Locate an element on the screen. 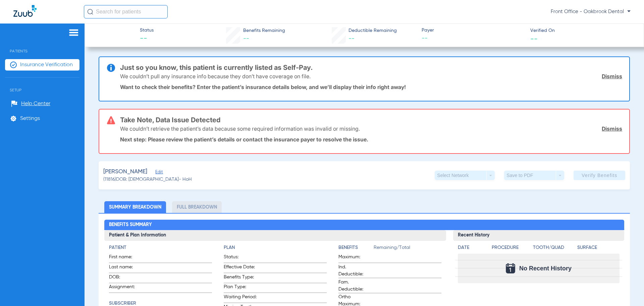 The height and width of the screenshot is (306, 644). span: Help Center is located at coordinates (36, 104).